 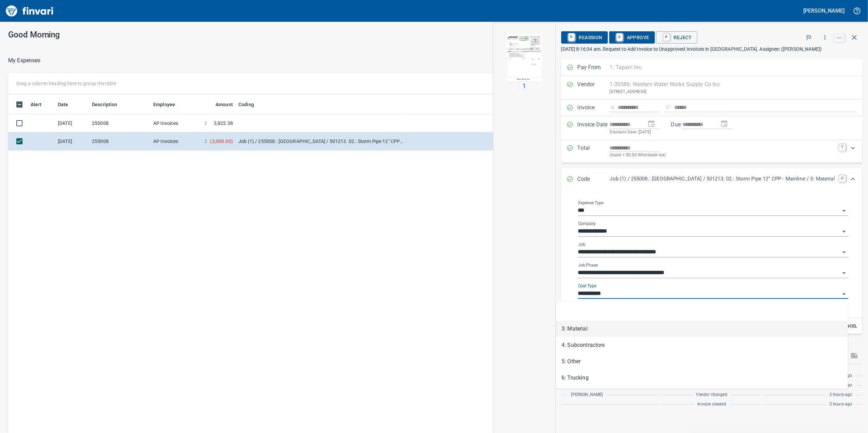 What do you see at coordinates (29, 11) in the screenshot?
I see `img: Finvari` at bounding box center [29, 11].